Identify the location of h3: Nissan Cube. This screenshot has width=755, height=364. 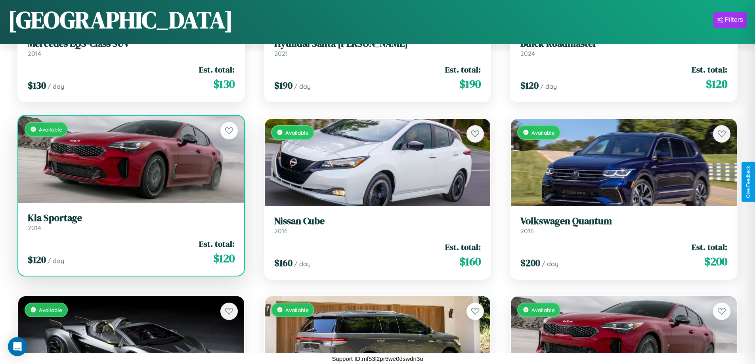
(378, 221).